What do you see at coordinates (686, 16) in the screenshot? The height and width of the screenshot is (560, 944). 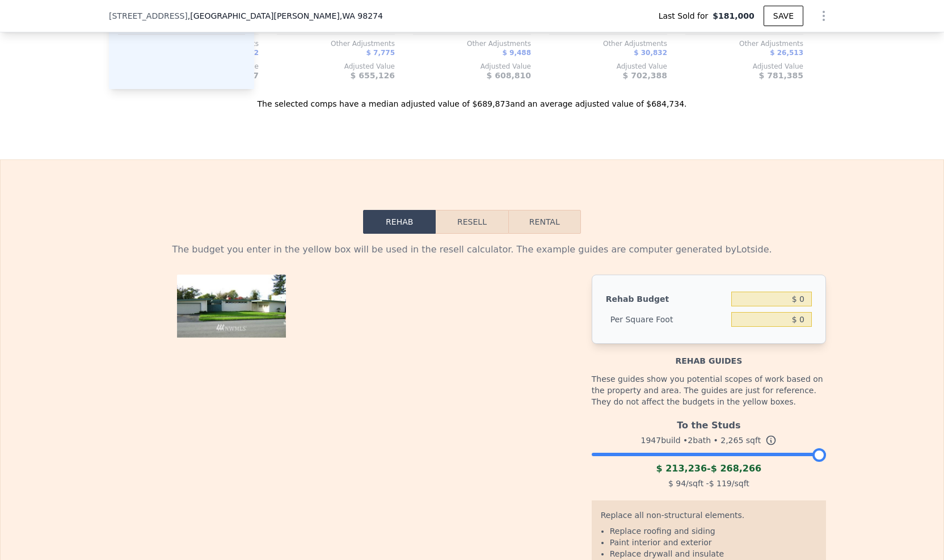 I see `span: Last Sold for` at bounding box center [686, 16].